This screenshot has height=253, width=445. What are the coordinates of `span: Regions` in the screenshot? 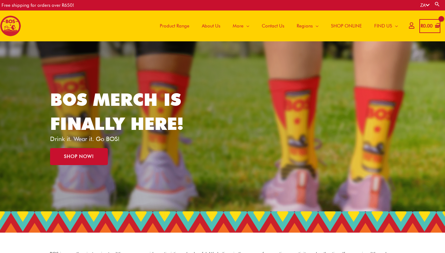 It's located at (305, 26).